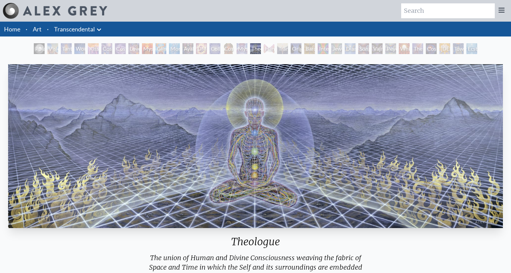 Image resolution: width=511 pixels, height=273 pixels. Describe the element at coordinates (432, 49) in the screenshot. I see `div: Cosmic Consciousness` at that location.